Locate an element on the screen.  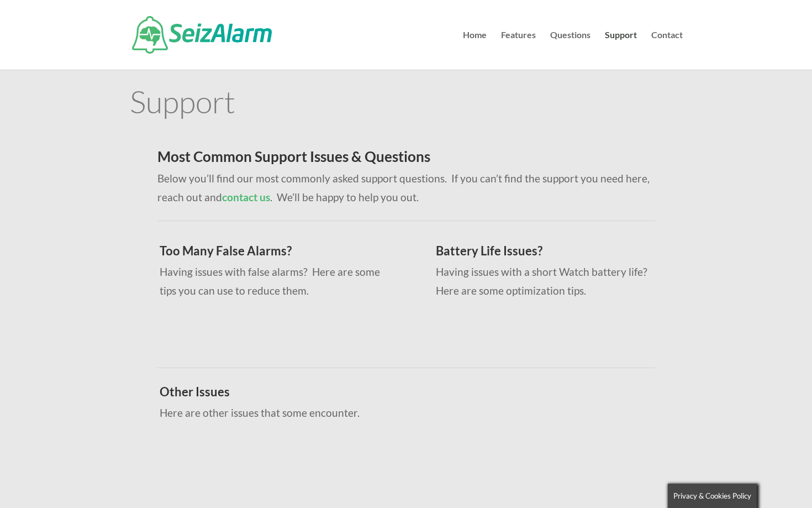
h1: Support is located at coordinates (406, 104).